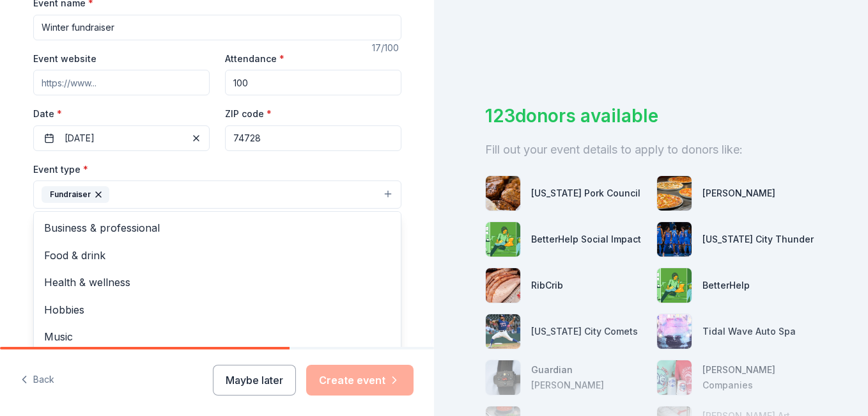 This screenshot has height=416, width=868. I want to click on span: Health & wellness, so click(217, 282).